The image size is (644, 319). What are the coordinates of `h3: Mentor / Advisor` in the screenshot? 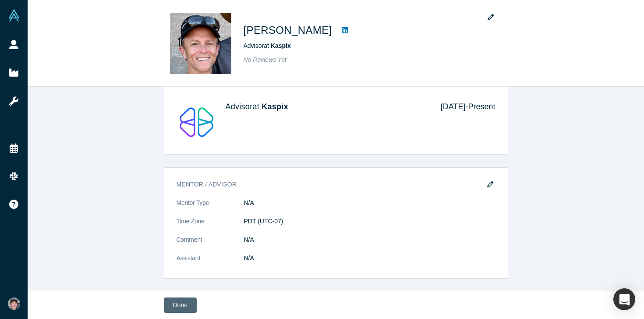 It's located at (330, 184).